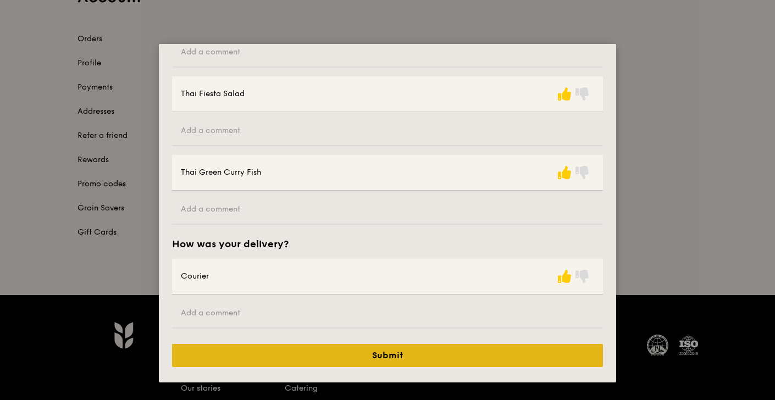 This screenshot has height=400, width=775. What do you see at coordinates (195, 276) in the screenshot?
I see `div: Courier` at bounding box center [195, 276].